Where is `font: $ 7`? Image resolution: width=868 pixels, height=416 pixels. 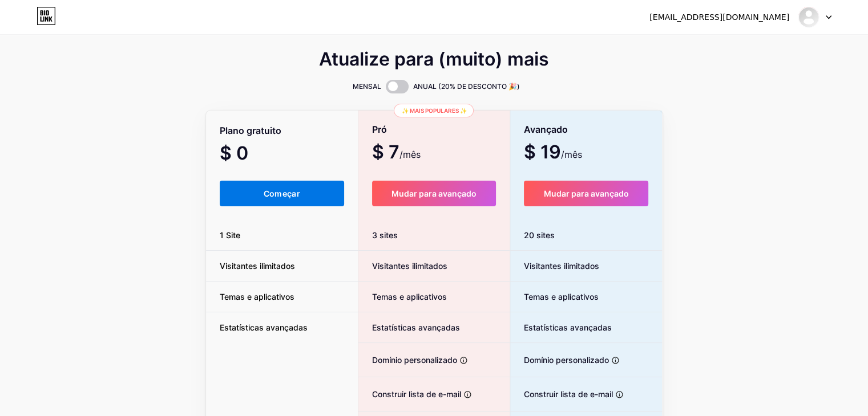 font: $ 7 is located at coordinates (386, 152).